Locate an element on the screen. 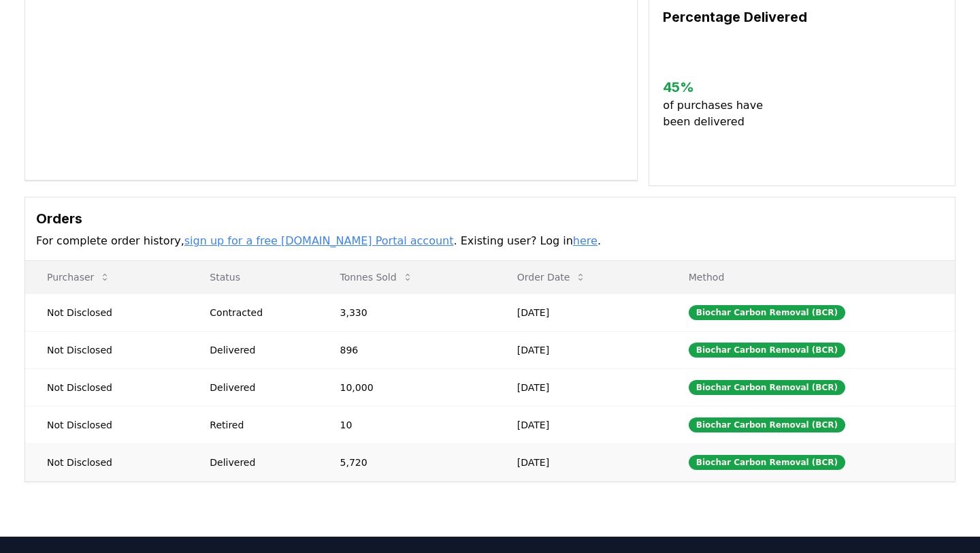  h3: Percentage Delivered is located at coordinates (802, 17).